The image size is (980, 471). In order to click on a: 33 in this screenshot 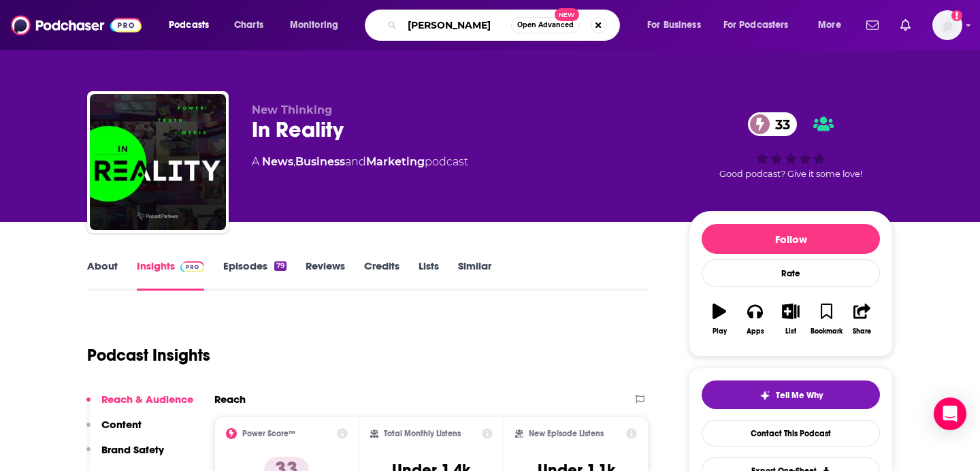, I will do `click(772, 124)`.